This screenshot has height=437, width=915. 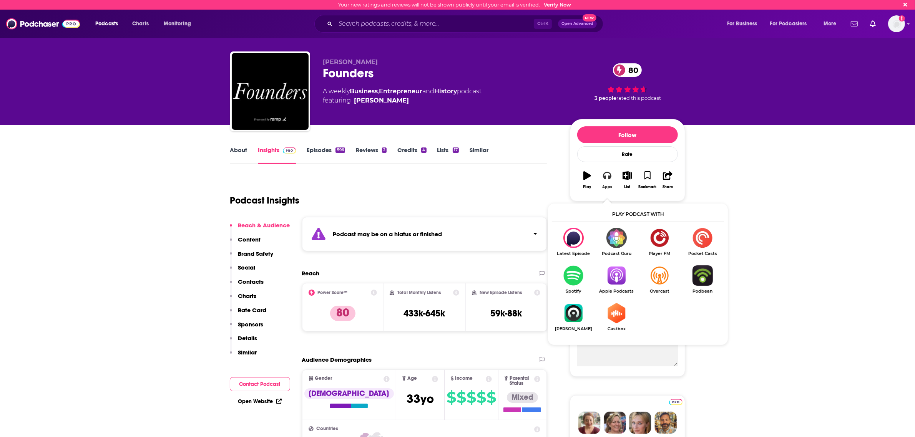 What do you see at coordinates (371, 155) in the screenshot?
I see `a: Reviews2` at bounding box center [371, 155].